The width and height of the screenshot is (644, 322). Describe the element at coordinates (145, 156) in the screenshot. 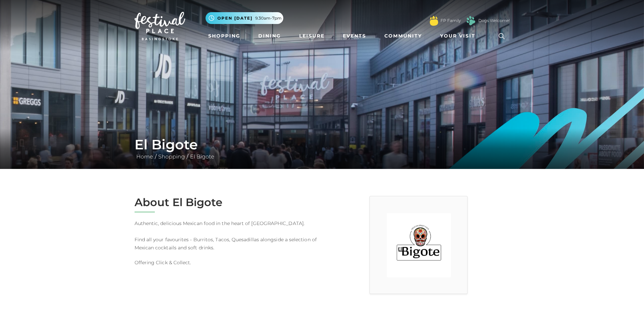

I see `a: Home` at that location.